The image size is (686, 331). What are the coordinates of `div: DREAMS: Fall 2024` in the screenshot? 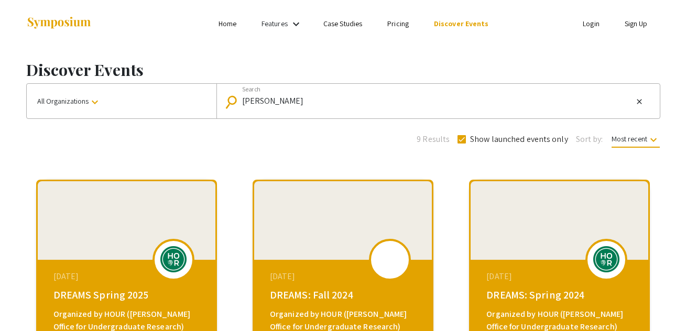 It's located at (344, 295).